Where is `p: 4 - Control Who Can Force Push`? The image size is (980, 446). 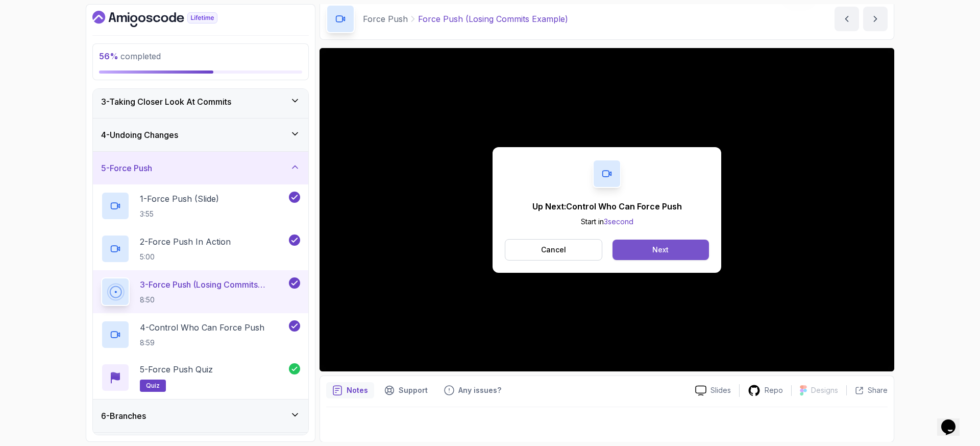
p: 4 - Control Who Can Force Push is located at coordinates (202, 327).